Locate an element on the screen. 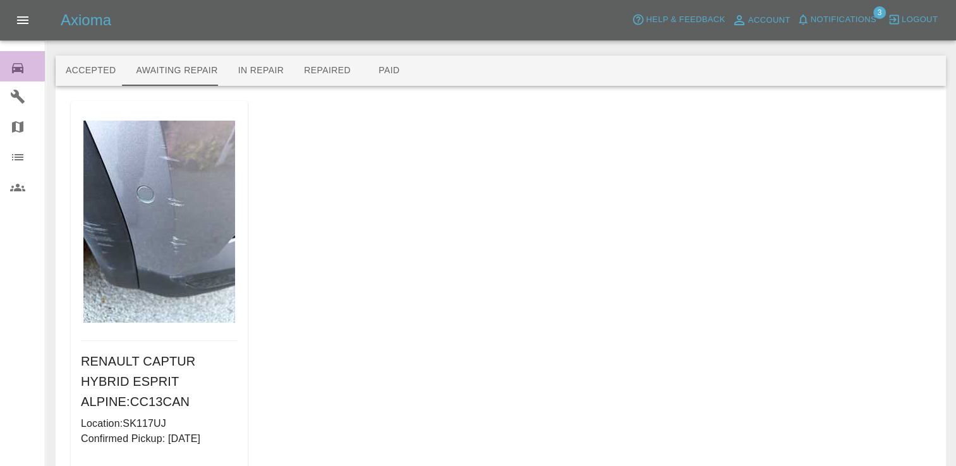 The image size is (956, 466). button: Repaired is located at coordinates (327, 71).